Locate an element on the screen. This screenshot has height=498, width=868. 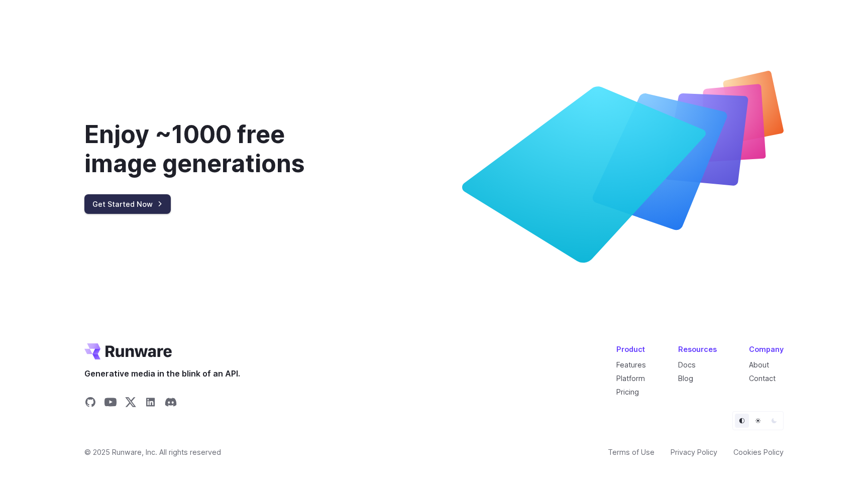
a: Go to / is located at coordinates (128, 352).